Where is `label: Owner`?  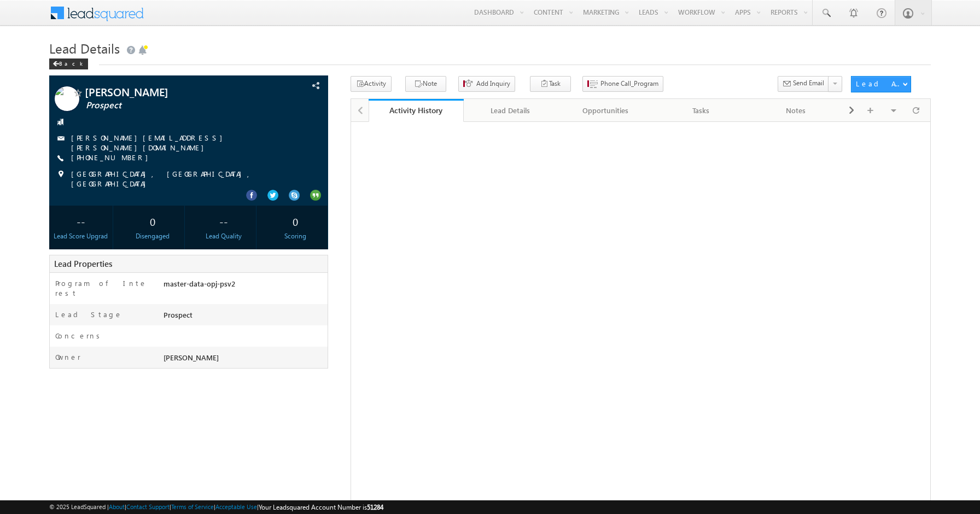
label: Owner is located at coordinates (68, 357).